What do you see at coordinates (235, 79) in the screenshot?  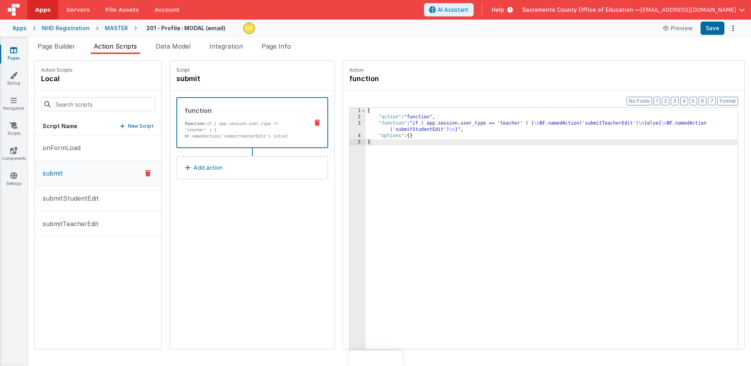 I see `h4: submit` at bounding box center [235, 79].